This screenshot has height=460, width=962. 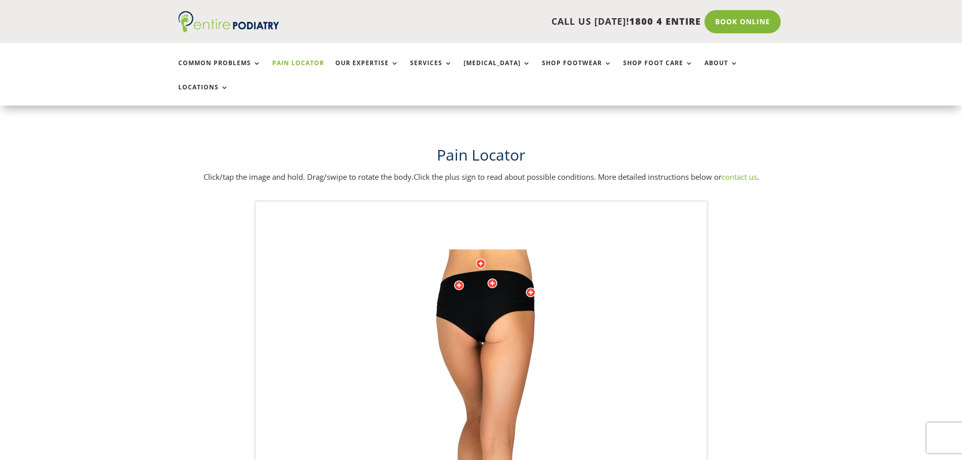 I want to click on span: 1800 4 ENTIRE, so click(x=665, y=21).